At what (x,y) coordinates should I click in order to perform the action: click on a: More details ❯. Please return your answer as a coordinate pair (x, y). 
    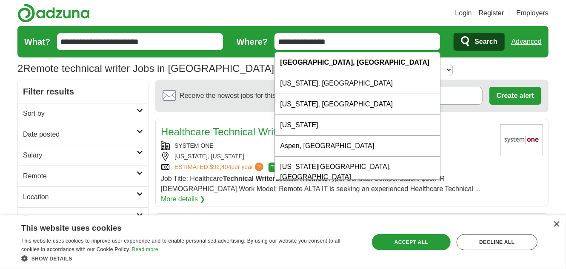
    Looking at the image, I should click on (183, 199).